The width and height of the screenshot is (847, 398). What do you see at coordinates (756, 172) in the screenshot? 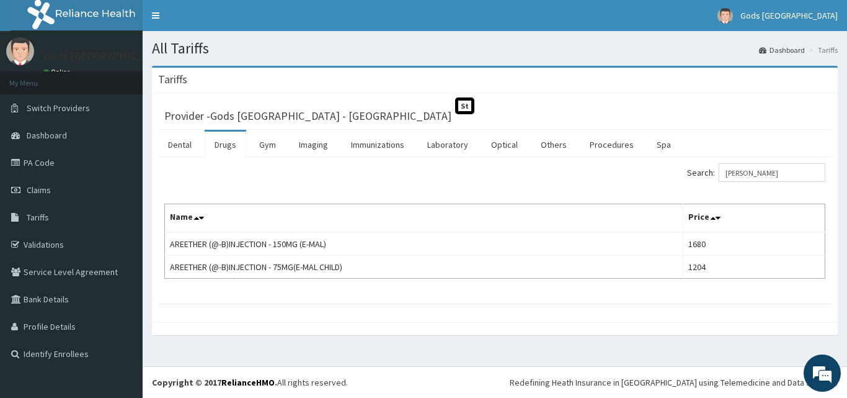
I see `label: Search:` at bounding box center [756, 172].